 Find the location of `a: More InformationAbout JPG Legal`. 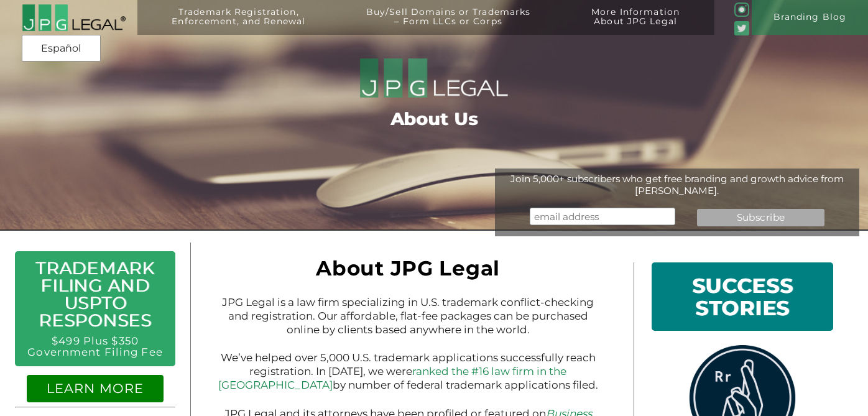

a: More InformationAbout JPG Legal is located at coordinates (636, 25).